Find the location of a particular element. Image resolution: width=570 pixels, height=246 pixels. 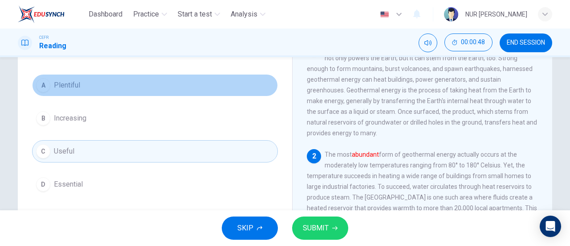

span: Plentiful is located at coordinates (67, 85).